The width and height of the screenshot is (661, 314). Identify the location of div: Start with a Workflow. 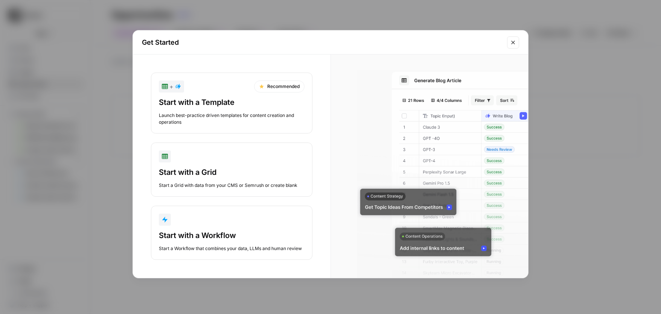
(232, 236).